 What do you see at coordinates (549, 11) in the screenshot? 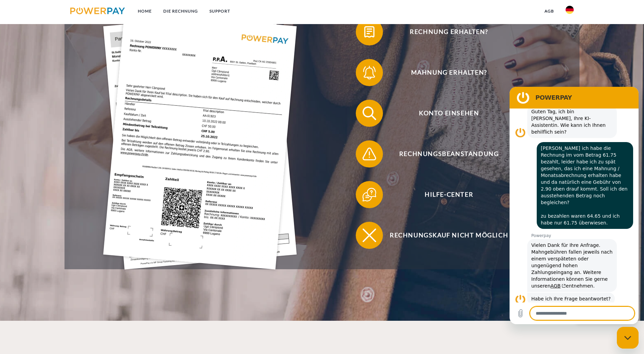
I see `a: agb` at bounding box center [549, 11].